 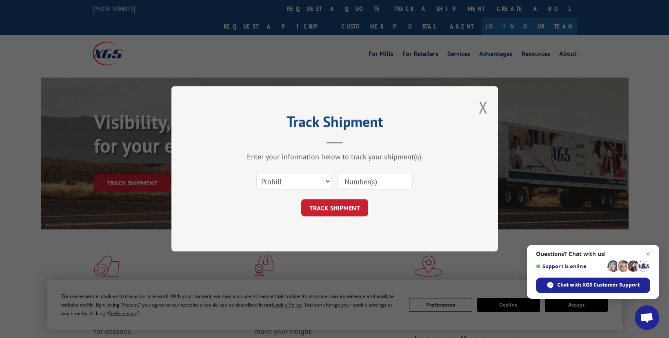 I want to click on span: Chat with XGS Customer Support, so click(x=598, y=285).